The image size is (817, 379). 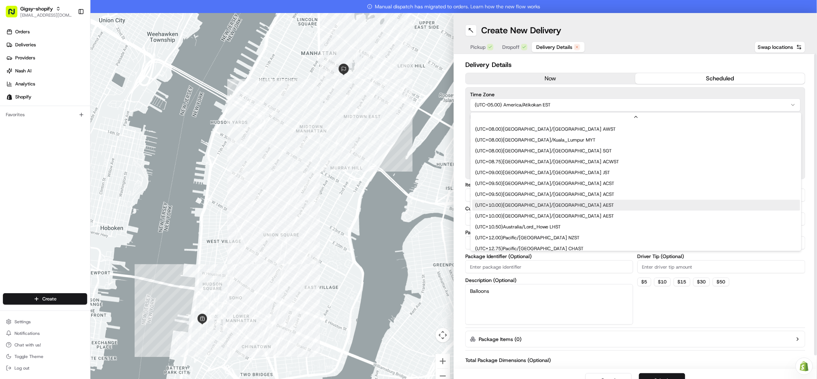 I want to click on input: Clear, so click(x=69, y=50).